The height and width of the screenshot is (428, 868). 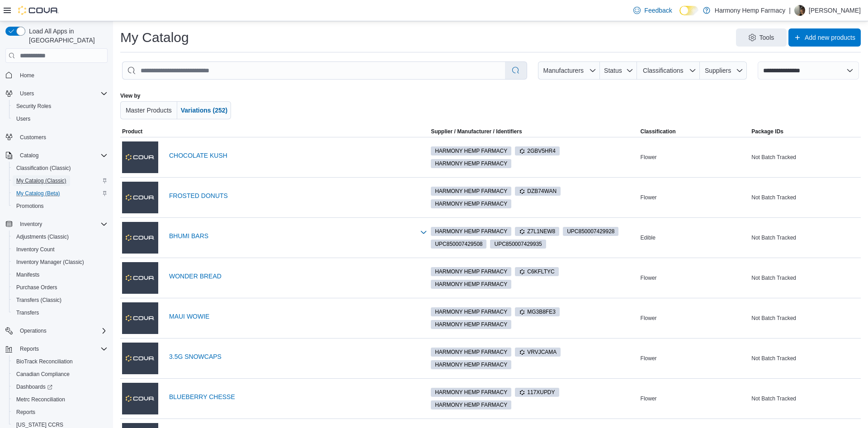 What do you see at coordinates (537, 151) in the screenshot?
I see `span: 2GBV5HR4` at bounding box center [537, 151].